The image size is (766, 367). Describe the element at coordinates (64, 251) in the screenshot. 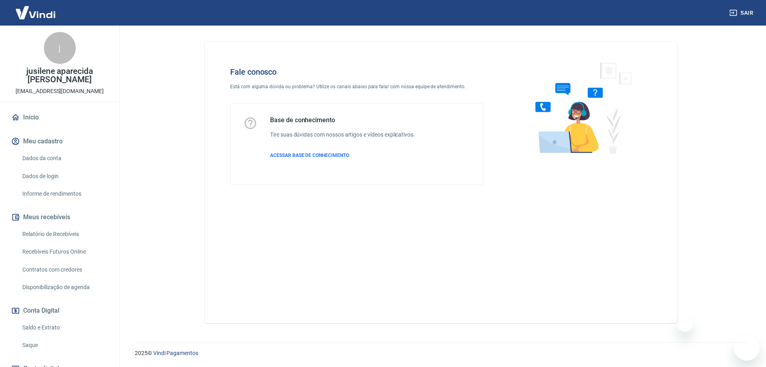

I see `a: Recebíveis Futuros Online` at that location.